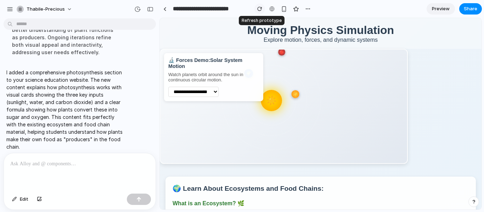  Describe the element at coordinates (20, 199) in the screenshot. I see `button: Edit` at that location.